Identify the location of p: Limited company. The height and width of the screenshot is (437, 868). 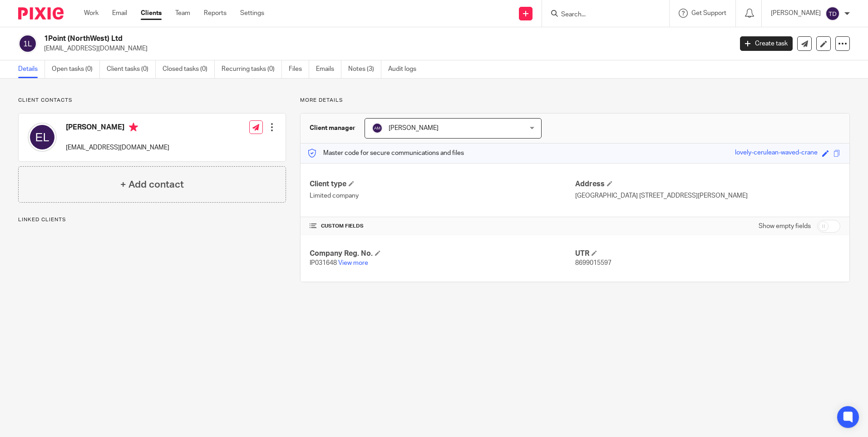
(442, 196).